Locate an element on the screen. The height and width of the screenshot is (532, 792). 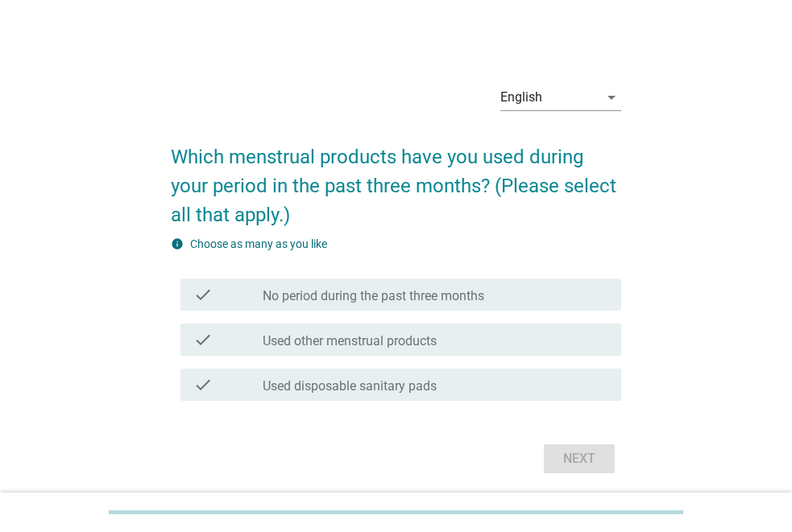
h2: Which menstrual products have you used during your period in the past three months? (Please selec... is located at coordinates (396, 178).